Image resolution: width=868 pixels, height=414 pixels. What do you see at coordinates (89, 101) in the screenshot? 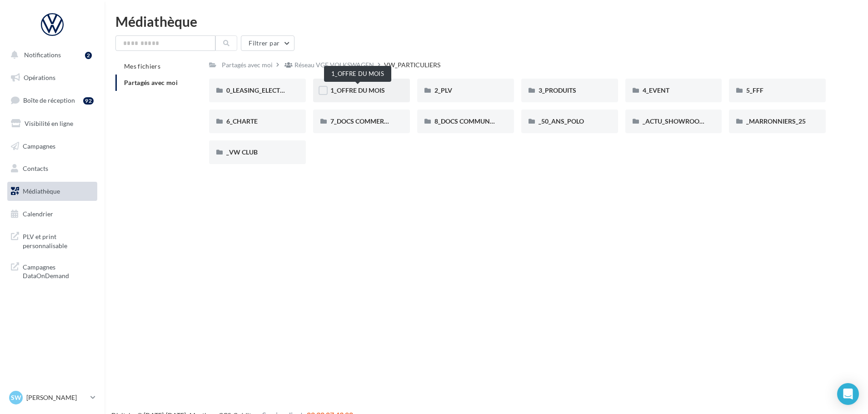
I see `div: 92` at bounding box center [89, 101].